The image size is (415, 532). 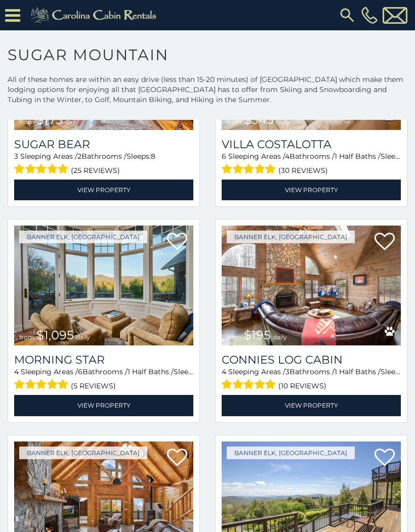 I want to click on a: Villa Costalotta, so click(x=311, y=144).